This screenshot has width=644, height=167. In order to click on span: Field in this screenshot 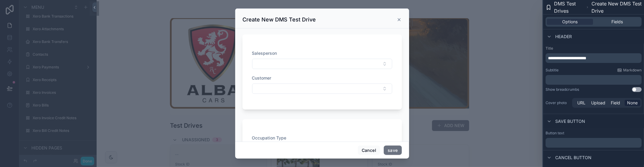, I will do `click(616, 103)`.